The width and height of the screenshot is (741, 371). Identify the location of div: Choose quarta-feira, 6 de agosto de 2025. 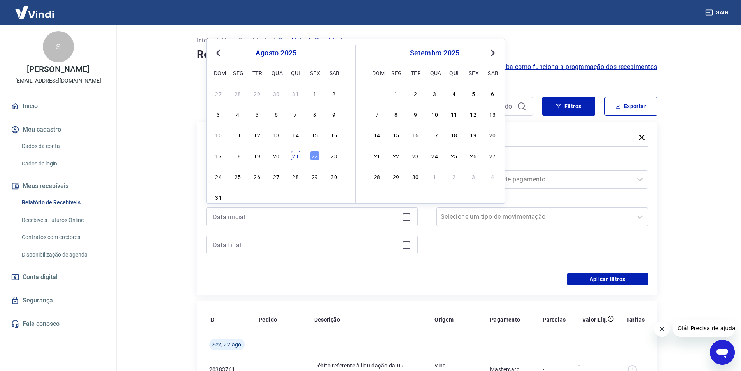
(276, 114).